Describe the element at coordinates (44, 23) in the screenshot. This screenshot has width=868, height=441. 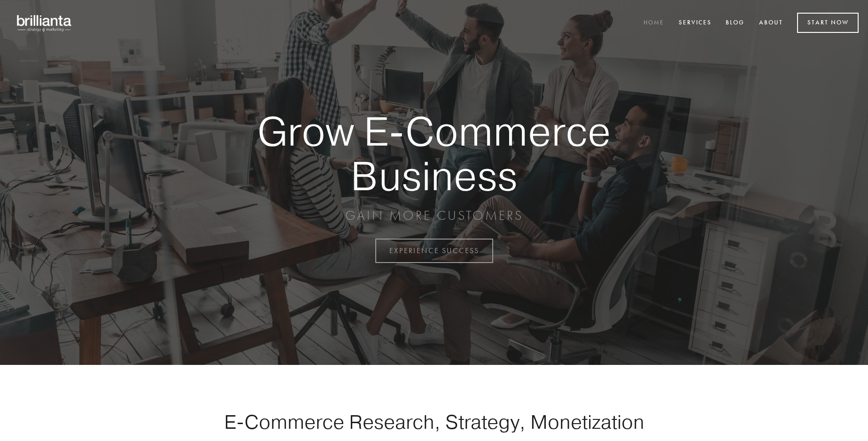
I see `img: brillianta - research, strategy, marketing` at that location.